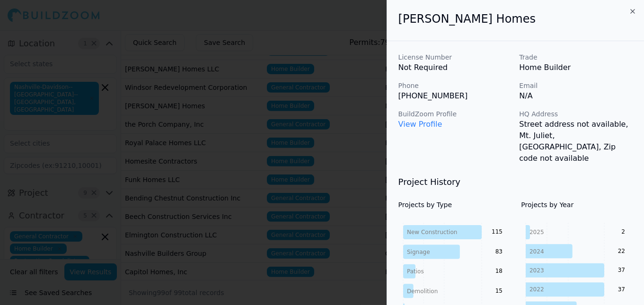  Describe the element at coordinates (497, 232) in the screenshot. I see `text: 115` at that location.